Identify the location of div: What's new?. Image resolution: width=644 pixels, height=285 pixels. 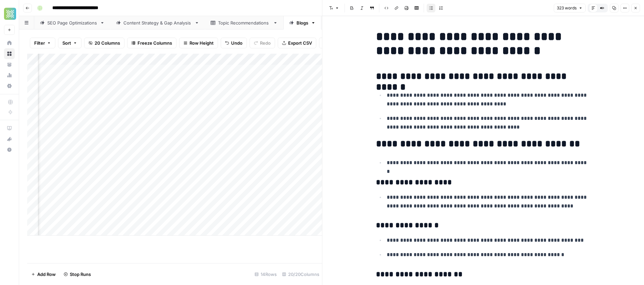
(9, 139).